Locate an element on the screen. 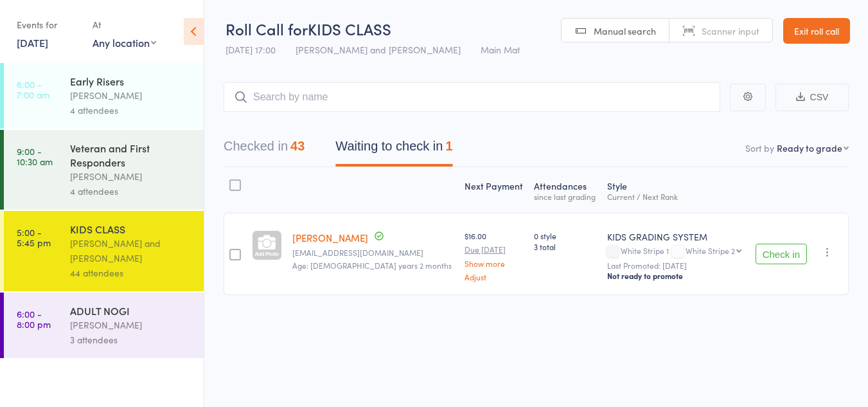  span: 0 style is located at coordinates (566, 236).